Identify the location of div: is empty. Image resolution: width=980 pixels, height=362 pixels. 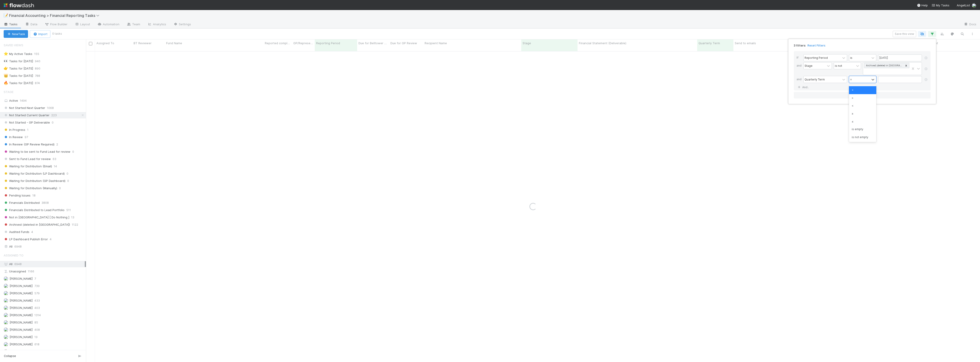
(862, 129).